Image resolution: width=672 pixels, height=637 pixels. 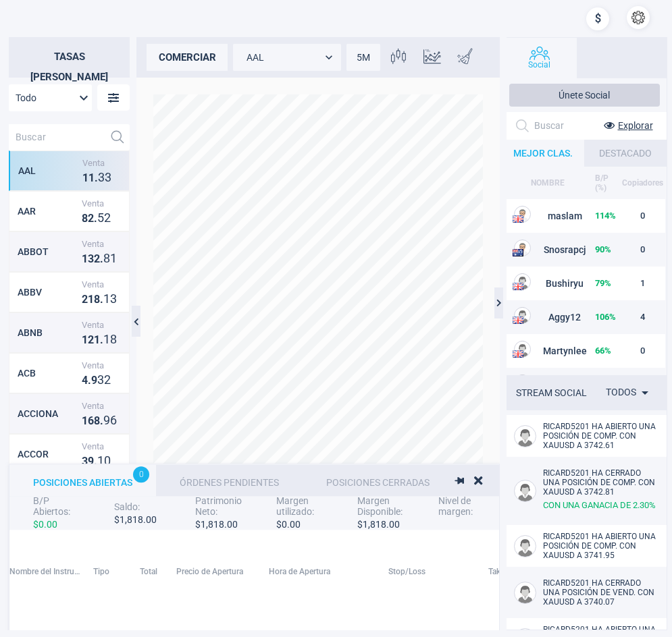 What do you see at coordinates (599, 436) in the screenshot?
I see `span: Ricard5201 HA ABIERTO UNA POSICIÓN DE COMP. CON XAUUSD A 3742.61` at bounding box center [599, 436].